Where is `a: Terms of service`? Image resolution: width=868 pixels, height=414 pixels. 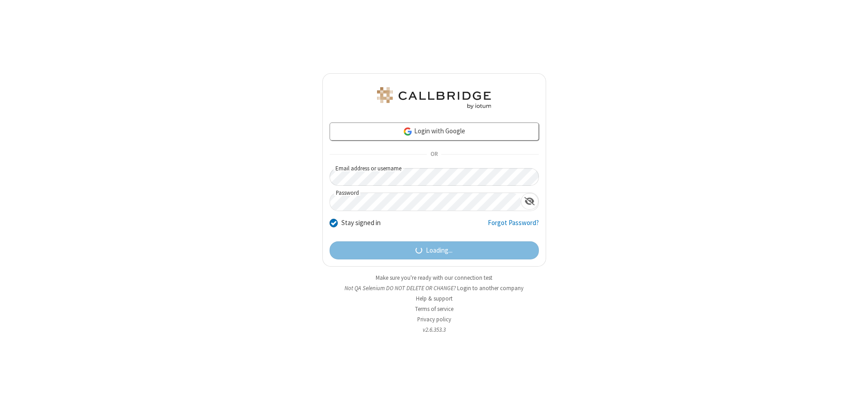 a: Terms of service is located at coordinates (434, 308).